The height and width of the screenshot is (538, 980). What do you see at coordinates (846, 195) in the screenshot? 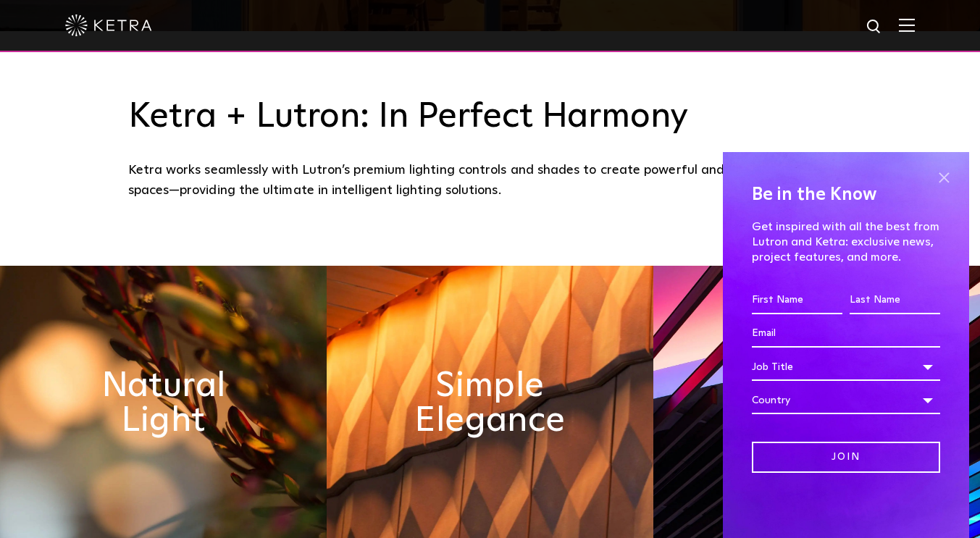
I see `h4: Be in the Know` at bounding box center [846, 195].